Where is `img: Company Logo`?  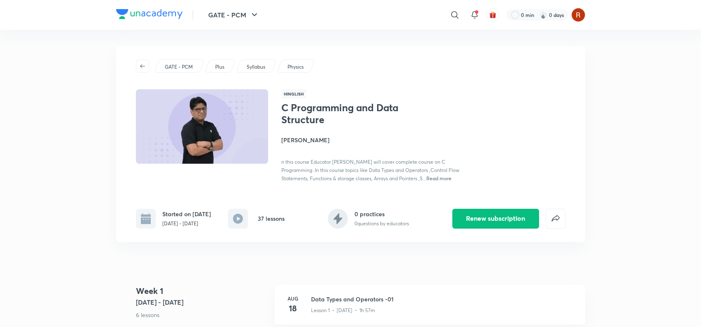 img: Company Logo is located at coordinates (149, 14).